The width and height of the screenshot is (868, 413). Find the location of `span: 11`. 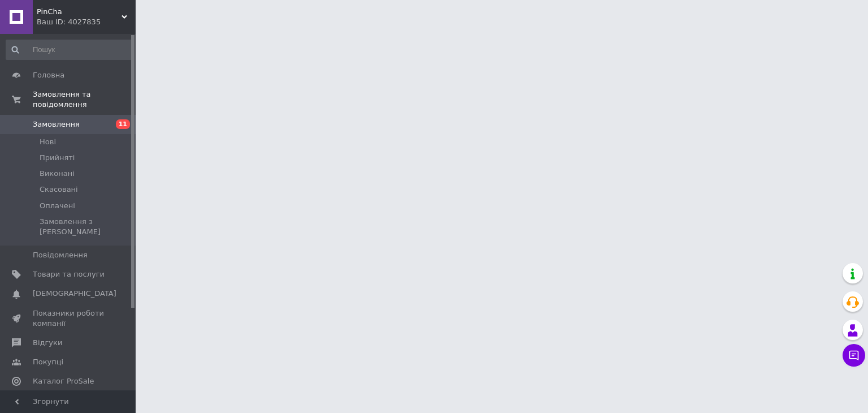

span: 11 is located at coordinates (123, 124).